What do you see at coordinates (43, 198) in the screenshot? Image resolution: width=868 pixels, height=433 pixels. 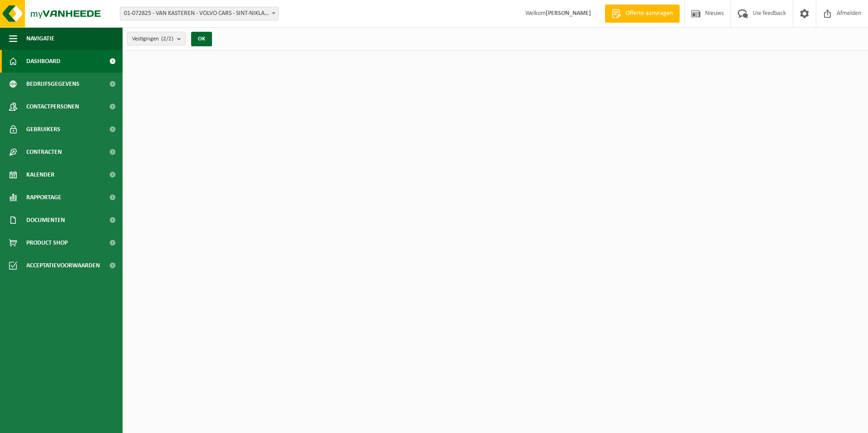 I see `span: Rapportage` at bounding box center [43, 198].